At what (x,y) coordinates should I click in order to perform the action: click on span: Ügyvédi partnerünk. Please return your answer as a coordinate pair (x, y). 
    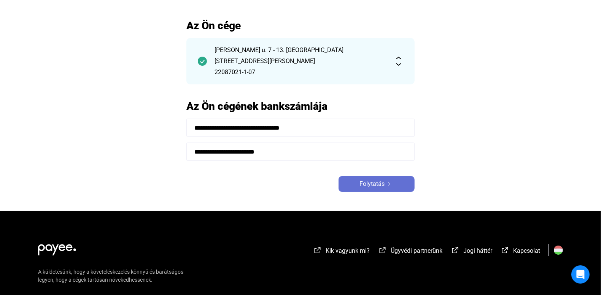
    Looking at the image, I should click on (417, 251).